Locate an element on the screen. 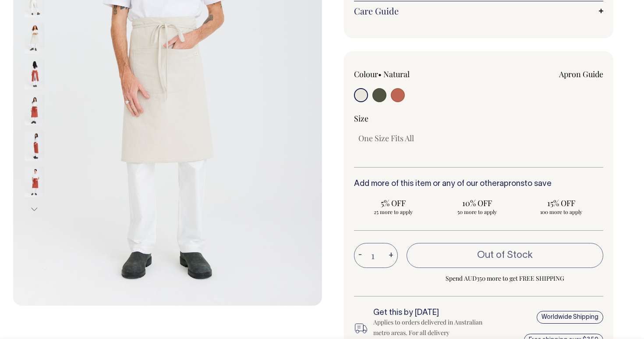 This screenshot has height=339, width=644. span: 5% OFF is located at coordinates (394, 203).